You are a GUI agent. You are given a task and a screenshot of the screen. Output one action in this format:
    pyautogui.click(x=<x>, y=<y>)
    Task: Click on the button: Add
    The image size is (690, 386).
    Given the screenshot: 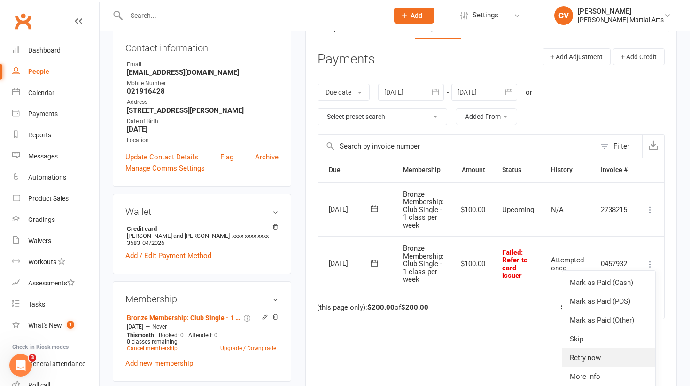 What is the action you would take?
    pyautogui.click(x=414, y=16)
    